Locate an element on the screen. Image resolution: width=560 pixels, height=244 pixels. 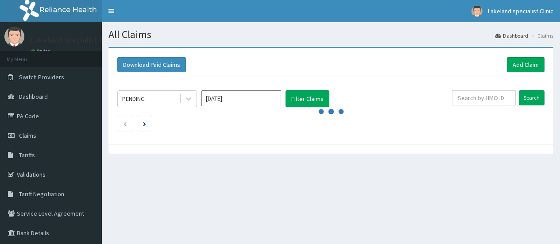
span: Switch Providers is located at coordinates (42, 77).